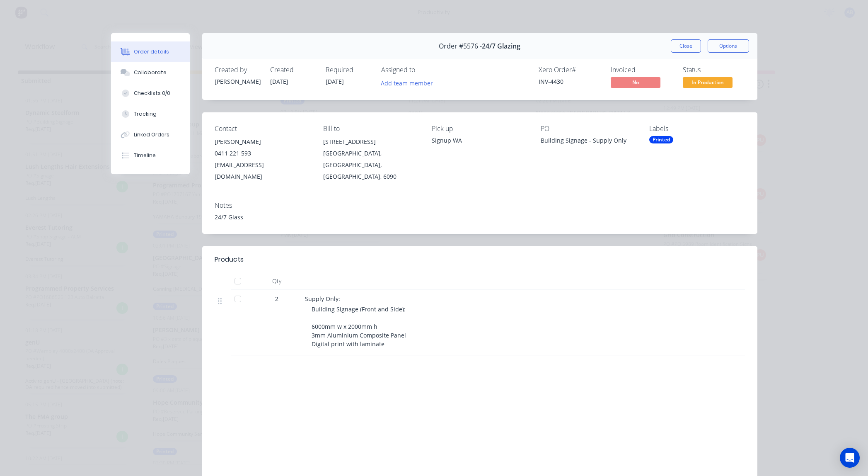 Image resolution: width=868 pixels, height=476 pixels. What do you see at coordinates (708, 83) in the screenshot?
I see `button: In Production` at bounding box center [708, 83].